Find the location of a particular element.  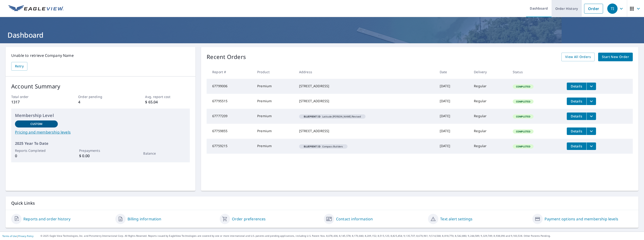

p: $ 0.00 is located at coordinates (100, 156).